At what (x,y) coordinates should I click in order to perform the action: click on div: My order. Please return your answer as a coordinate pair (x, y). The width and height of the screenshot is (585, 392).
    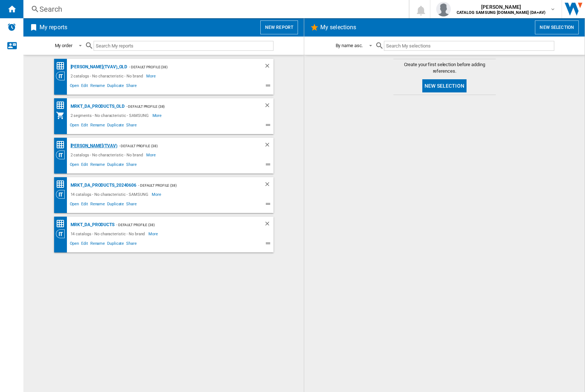
    Looking at the image, I should click on (63, 45).